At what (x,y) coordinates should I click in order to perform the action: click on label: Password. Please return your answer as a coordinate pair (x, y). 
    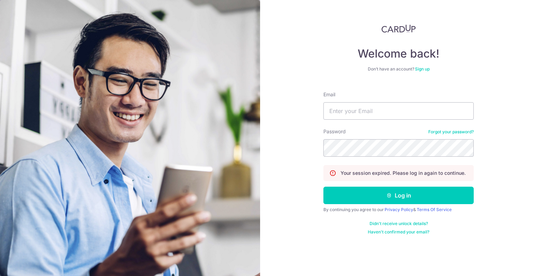
    Looking at the image, I should click on (334, 132).